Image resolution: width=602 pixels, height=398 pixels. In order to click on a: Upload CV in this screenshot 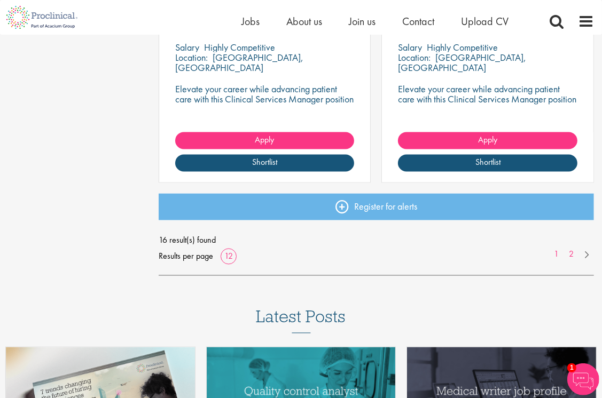, I will do `click(484, 21)`.